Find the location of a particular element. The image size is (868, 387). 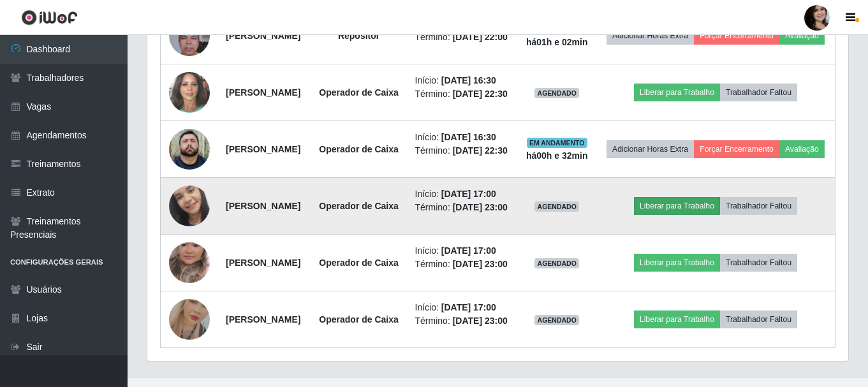

img: CoreUI Logo is located at coordinates (49, 17).